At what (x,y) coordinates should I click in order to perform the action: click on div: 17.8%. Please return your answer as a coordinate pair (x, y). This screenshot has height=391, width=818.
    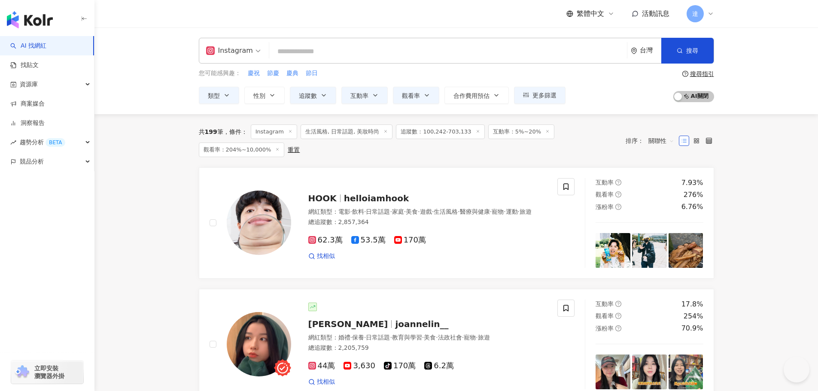
    Looking at the image, I should click on (693, 305).